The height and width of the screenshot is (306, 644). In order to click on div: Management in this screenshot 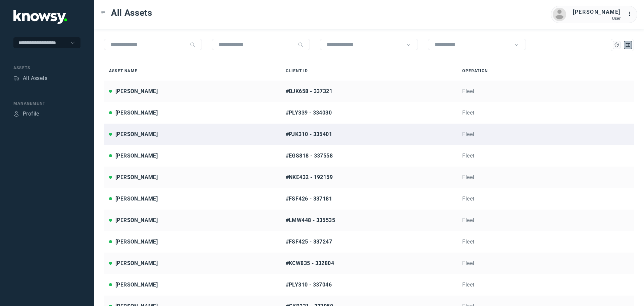, I will do `click(47, 103)`.